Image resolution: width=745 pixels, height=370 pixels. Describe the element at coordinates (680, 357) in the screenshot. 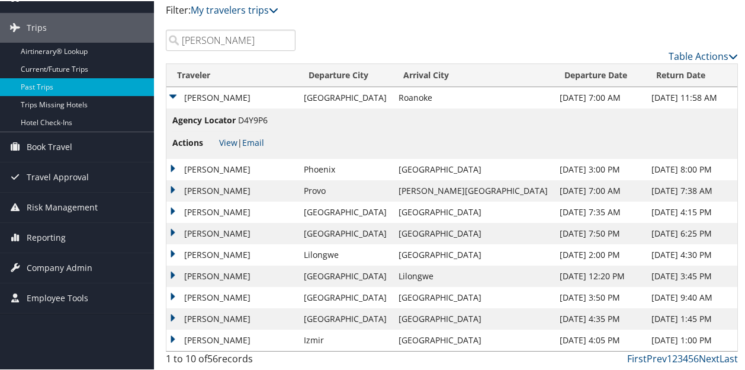

I see `a: 3` at that location.